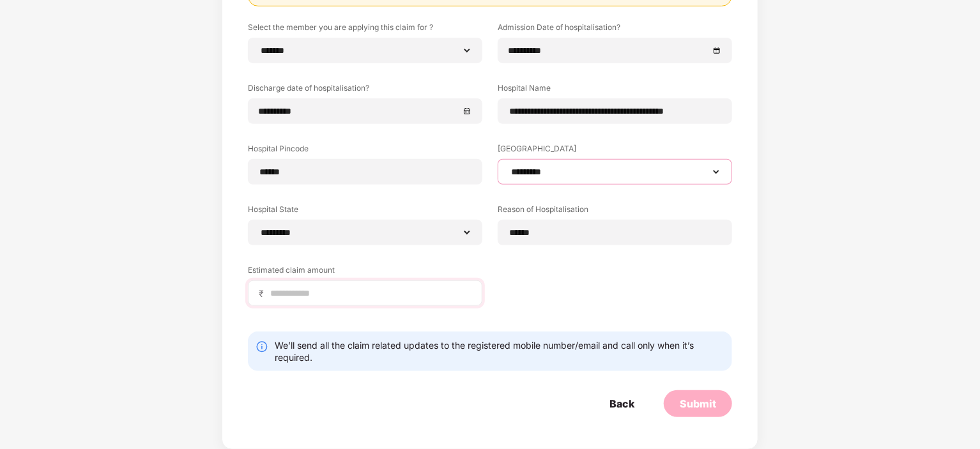  Describe the element at coordinates (365, 211) in the screenshot. I see `label: Hospital State` at that location.